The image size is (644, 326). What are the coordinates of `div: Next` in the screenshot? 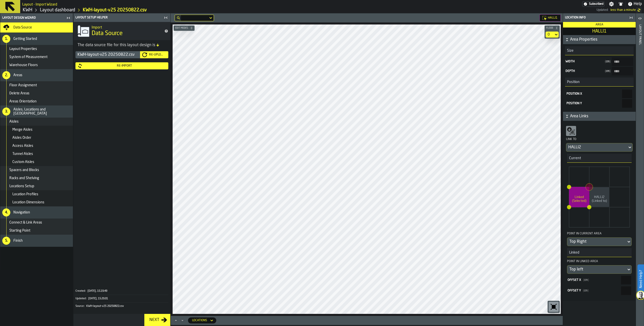 It's located at (154, 320).